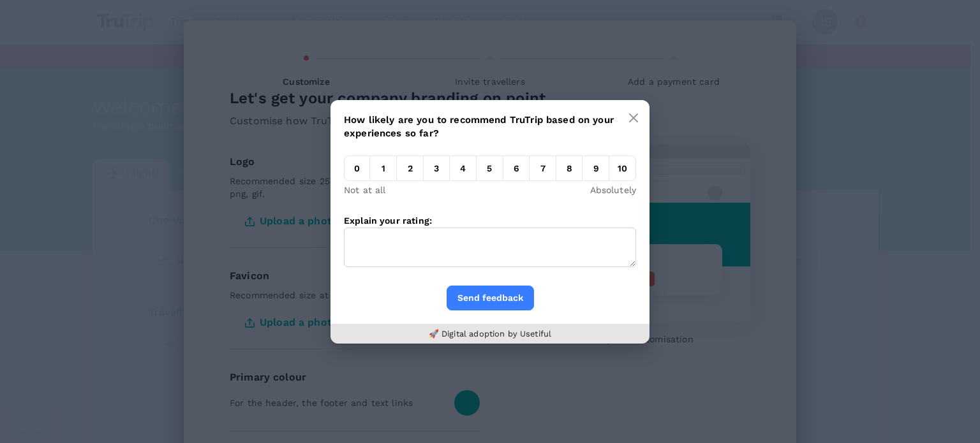  What do you see at coordinates (436, 169) in the screenshot?
I see `em: 3` at bounding box center [436, 169].